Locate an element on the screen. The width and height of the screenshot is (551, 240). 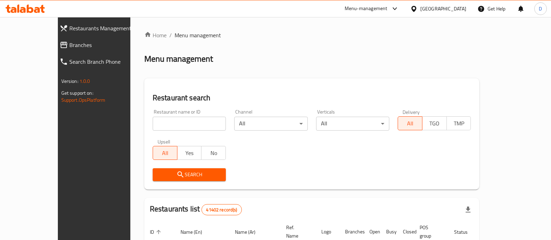
span: Yes is located at coordinates (190, 153).